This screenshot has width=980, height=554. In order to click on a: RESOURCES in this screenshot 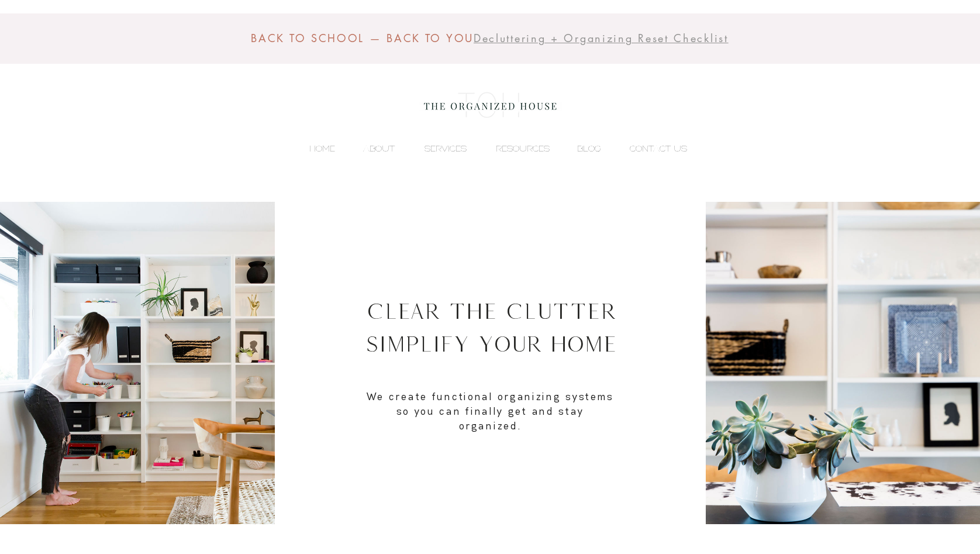, I will do `click(514, 149)`.